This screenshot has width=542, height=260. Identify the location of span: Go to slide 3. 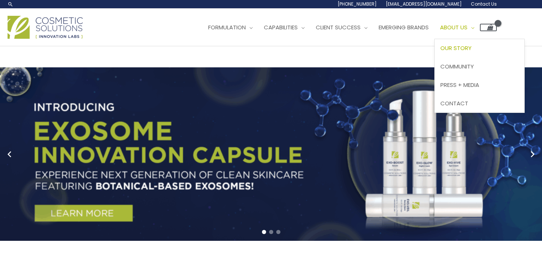
(278, 232).